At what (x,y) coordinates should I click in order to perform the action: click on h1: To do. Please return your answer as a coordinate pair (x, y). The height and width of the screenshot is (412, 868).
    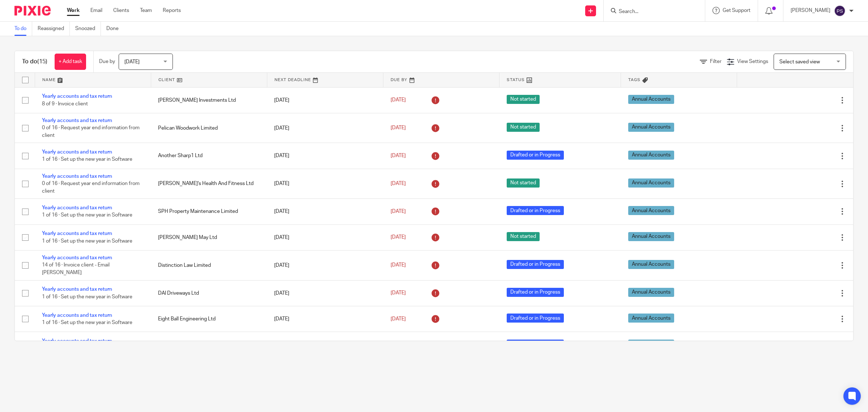
    Looking at the image, I should click on (35, 61).